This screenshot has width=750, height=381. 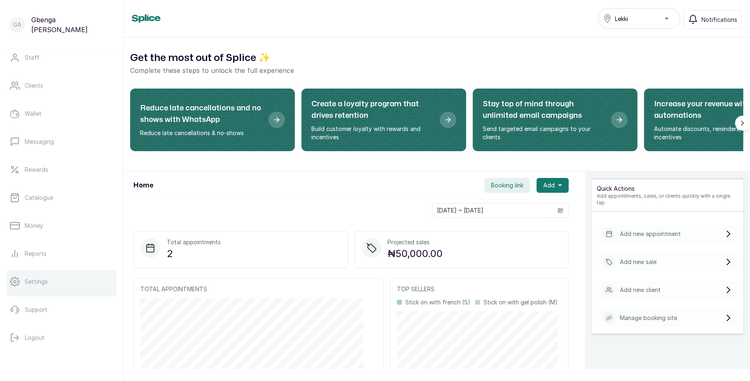 I want to click on p: ₦50,000.00, so click(x=416, y=254).